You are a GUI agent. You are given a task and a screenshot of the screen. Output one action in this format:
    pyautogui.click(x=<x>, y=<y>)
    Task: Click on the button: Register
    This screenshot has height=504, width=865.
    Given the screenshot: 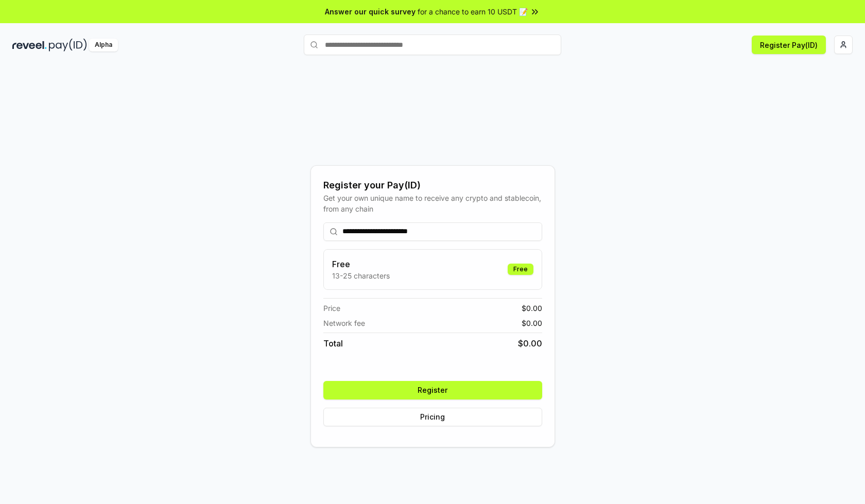 What is the action you would take?
    pyautogui.click(x=433, y=390)
    